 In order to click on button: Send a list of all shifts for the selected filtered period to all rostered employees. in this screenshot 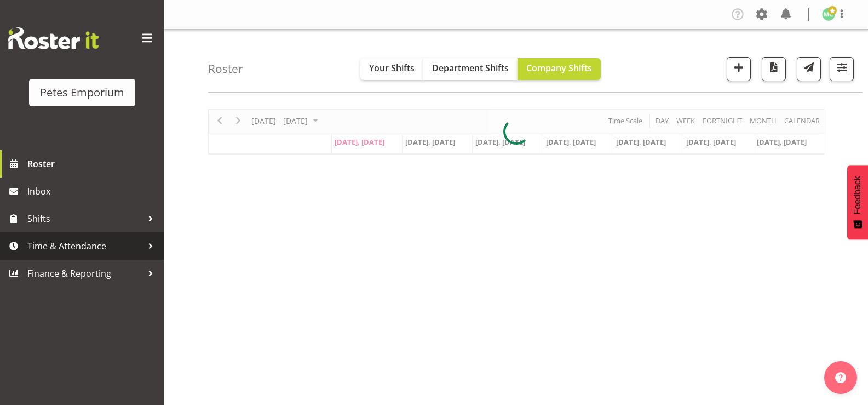, I will do `click(809, 69)`.